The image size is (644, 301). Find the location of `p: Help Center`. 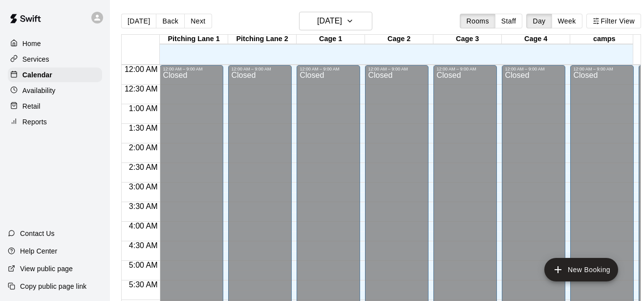

p: Help Center is located at coordinates (39, 251).